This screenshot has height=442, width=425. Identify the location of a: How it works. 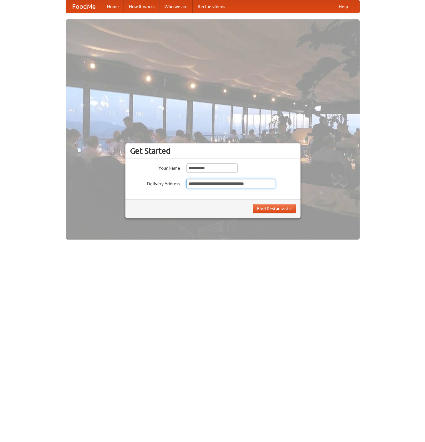
(142, 7).